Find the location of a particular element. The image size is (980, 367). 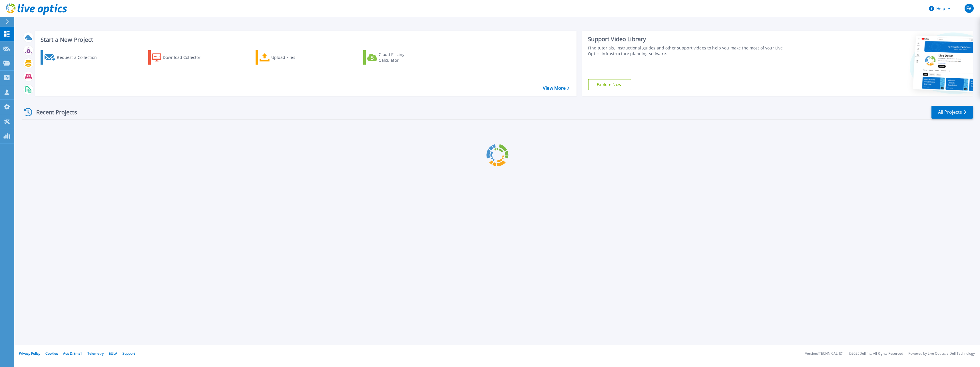

a: Cloud Pricing Calculator is located at coordinates (395, 58).